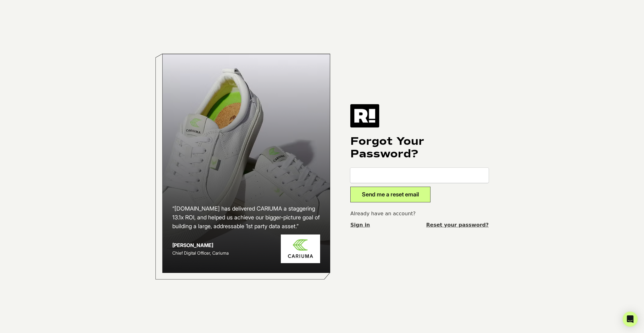  Describe the element at coordinates (300, 248) in the screenshot. I see `img: Cariuma` at that location.